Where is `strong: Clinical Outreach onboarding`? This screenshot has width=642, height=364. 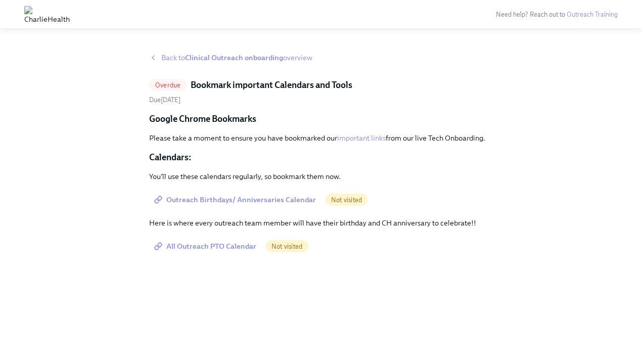 strong: Clinical Outreach onboarding is located at coordinates (234, 57).